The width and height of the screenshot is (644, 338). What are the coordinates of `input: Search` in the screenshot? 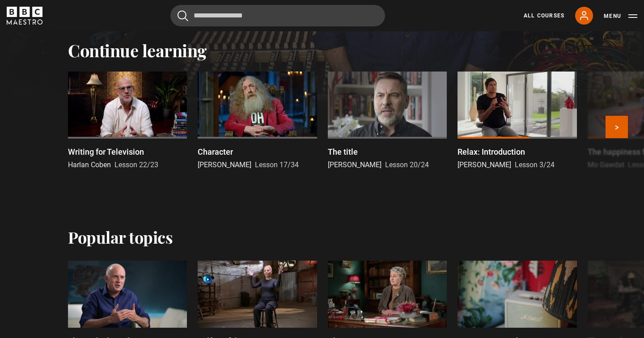 It's located at (278, 16).